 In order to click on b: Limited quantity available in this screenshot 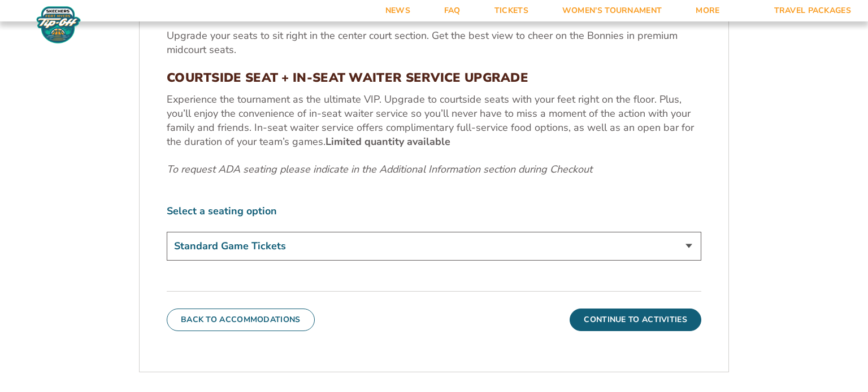, I will do `click(388, 141)`.